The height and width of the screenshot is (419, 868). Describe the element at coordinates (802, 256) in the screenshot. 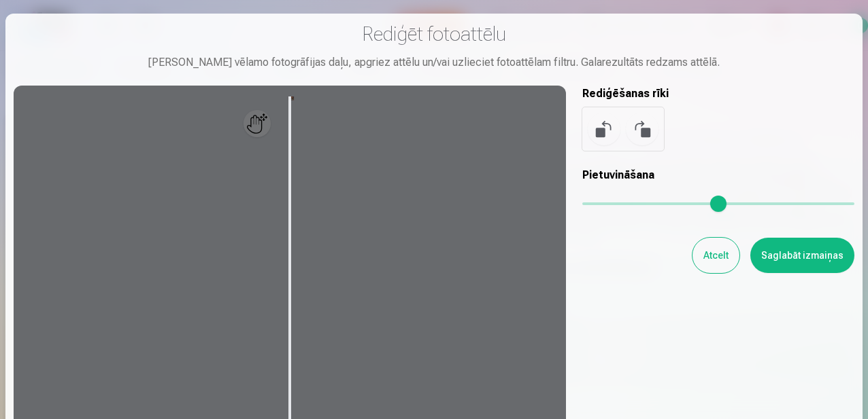

I see `button: Saglabāt izmaiņas` at that location.